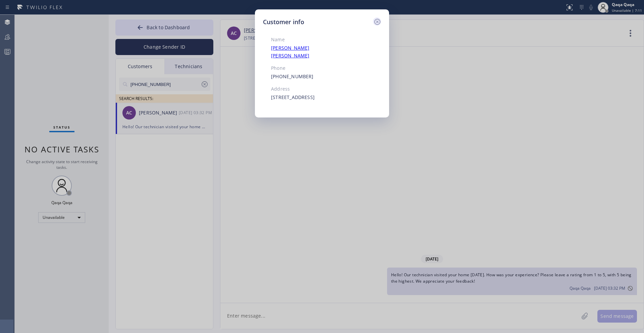 This screenshot has width=644, height=333. What do you see at coordinates (283, 22) in the screenshot?
I see `h5: Customer info` at bounding box center [283, 22].